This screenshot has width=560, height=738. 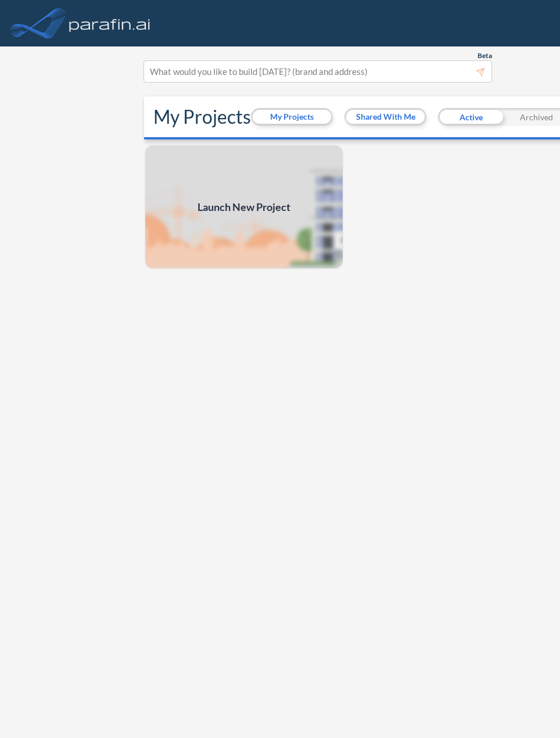 What do you see at coordinates (385, 117) in the screenshot?
I see `button: Shared With Me` at bounding box center [385, 117].